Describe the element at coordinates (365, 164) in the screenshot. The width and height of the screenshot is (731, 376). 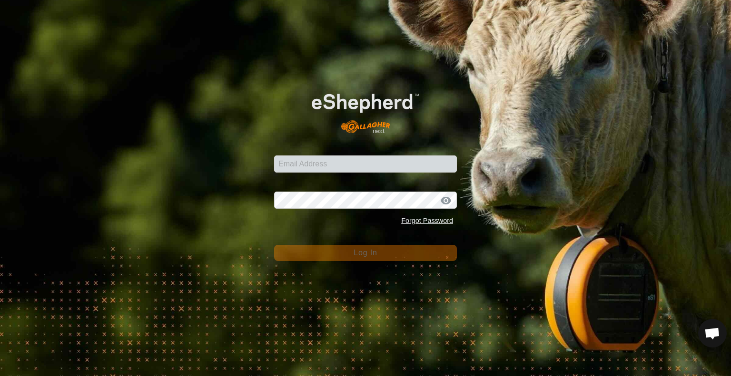
I see `input: Email Address` at that location.